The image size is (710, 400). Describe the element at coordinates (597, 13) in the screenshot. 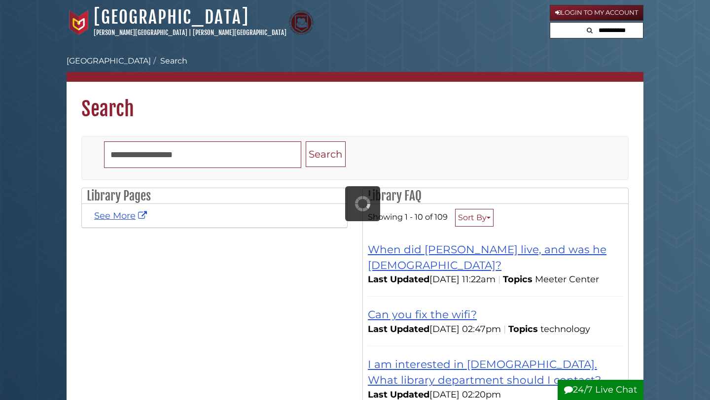

I see `a: Login to My Account` at that location.